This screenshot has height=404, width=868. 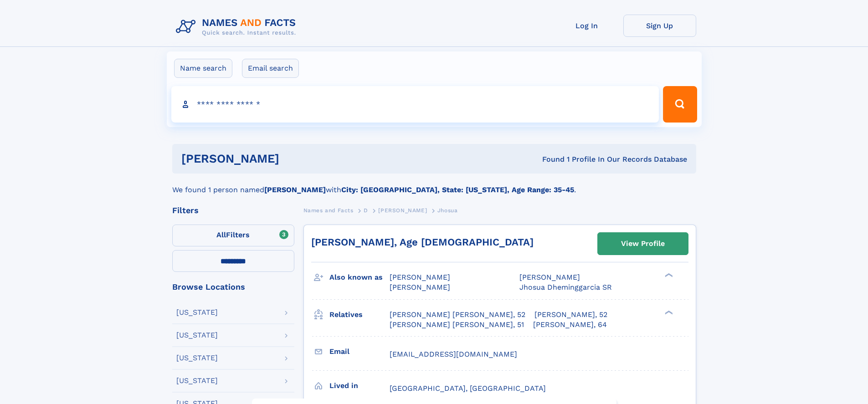 What do you see at coordinates (548, 160) in the screenshot?
I see `div: Found 1 Profile In Our Records Database` at bounding box center [548, 160].